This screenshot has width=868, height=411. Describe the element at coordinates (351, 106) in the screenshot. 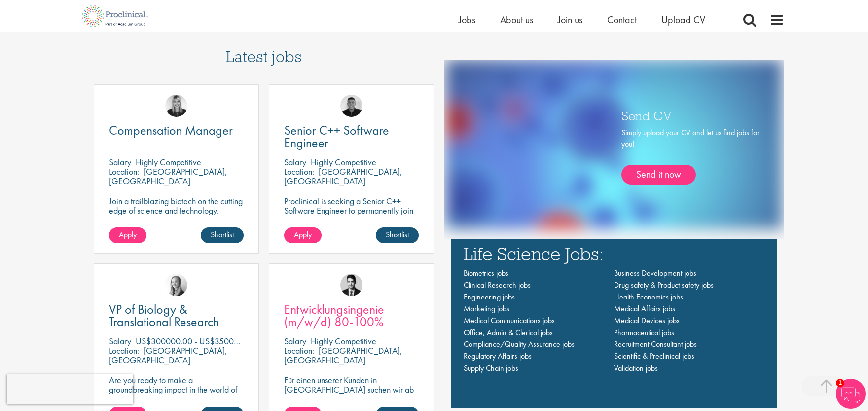

I see `img: Christian Andersen` at that location.